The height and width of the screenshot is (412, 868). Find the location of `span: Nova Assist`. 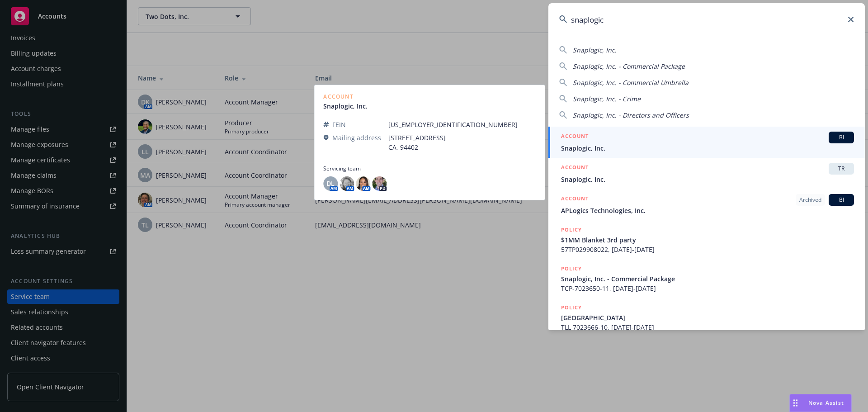

span: Nova Assist is located at coordinates (826, 403).